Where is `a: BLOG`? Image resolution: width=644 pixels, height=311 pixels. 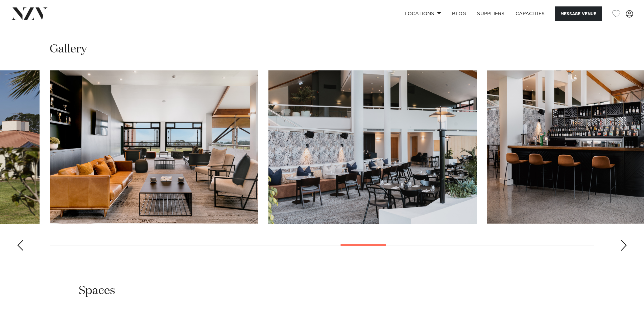
a: BLOG is located at coordinates (459, 13).